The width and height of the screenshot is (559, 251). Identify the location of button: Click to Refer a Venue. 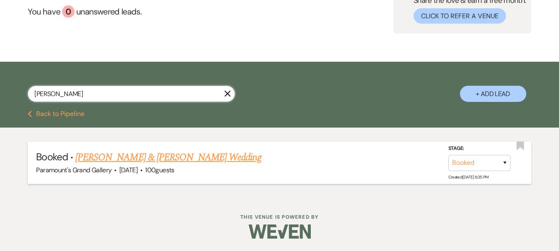
(459, 16).